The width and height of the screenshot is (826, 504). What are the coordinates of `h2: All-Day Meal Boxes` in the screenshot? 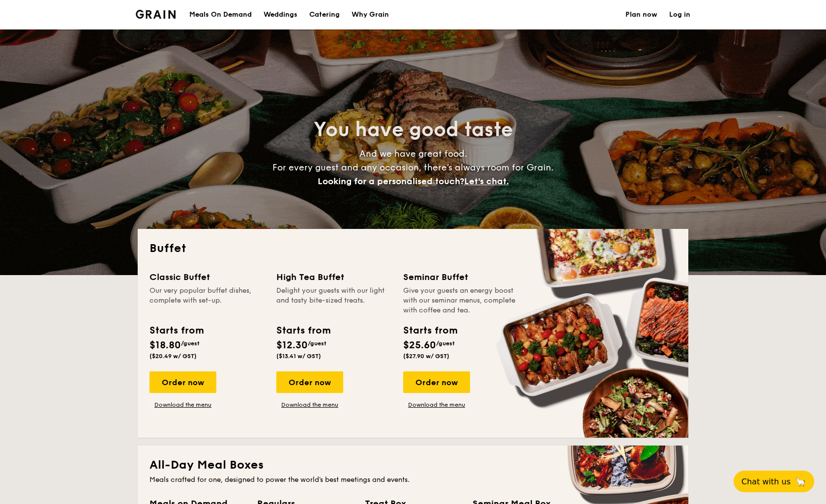 It's located at (413, 465).